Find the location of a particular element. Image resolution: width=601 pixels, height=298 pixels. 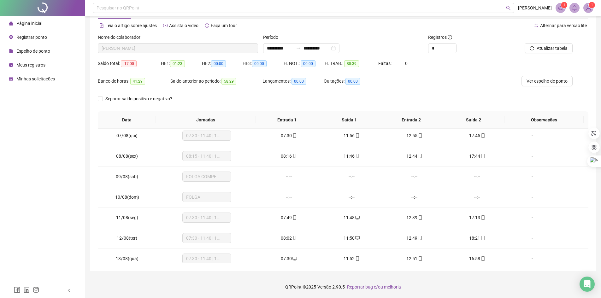

span: 88:39 is located at coordinates (352, 64).